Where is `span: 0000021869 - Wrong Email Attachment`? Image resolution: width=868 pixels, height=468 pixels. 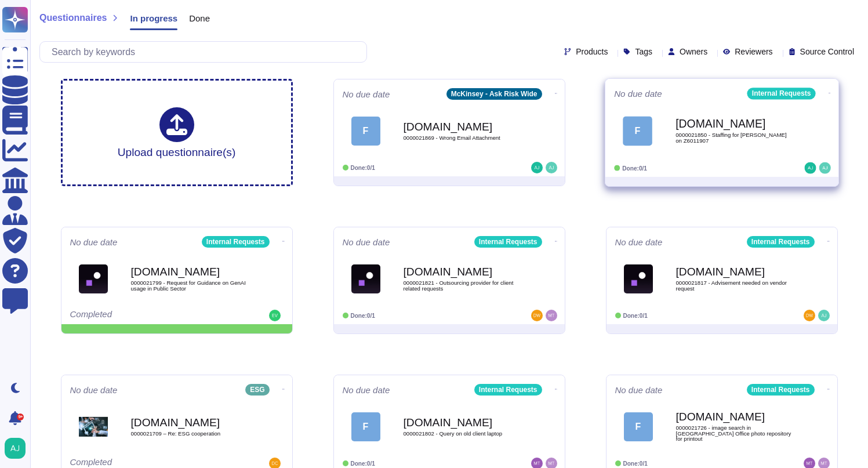
span: 0000021869 - Wrong Email Attachment is located at coordinates (462, 138).